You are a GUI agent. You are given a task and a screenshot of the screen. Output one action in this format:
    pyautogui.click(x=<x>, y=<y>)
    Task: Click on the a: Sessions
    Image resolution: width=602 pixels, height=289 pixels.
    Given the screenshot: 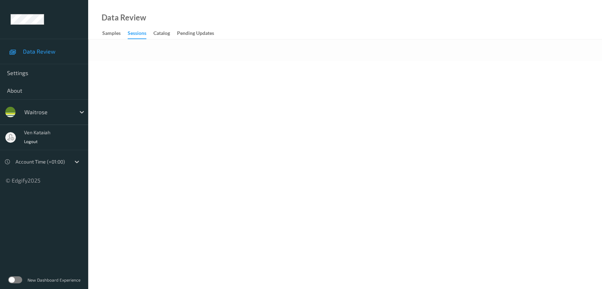 What is the action you would take?
    pyautogui.click(x=140, y=34)
    